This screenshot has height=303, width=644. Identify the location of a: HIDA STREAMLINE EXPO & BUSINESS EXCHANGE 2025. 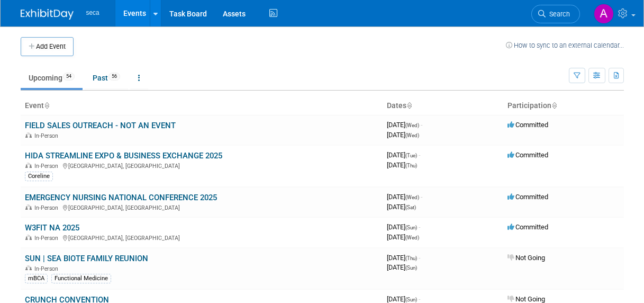
(123, 156).